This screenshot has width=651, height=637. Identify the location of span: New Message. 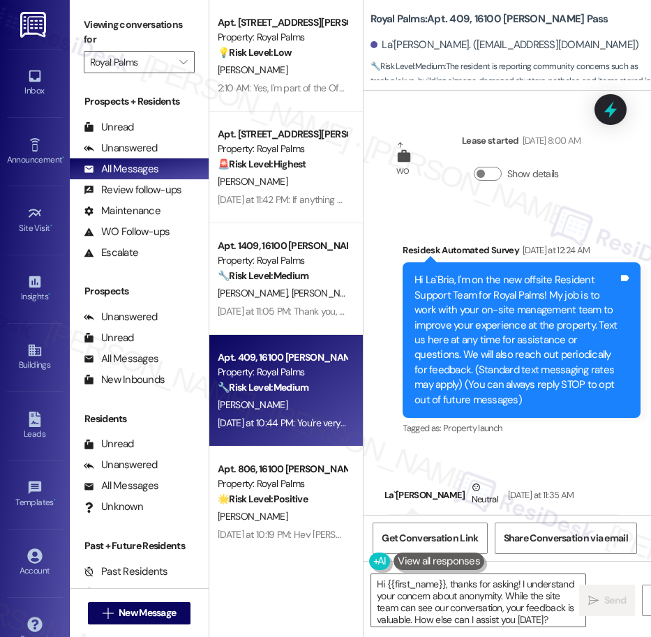
(147, 613).